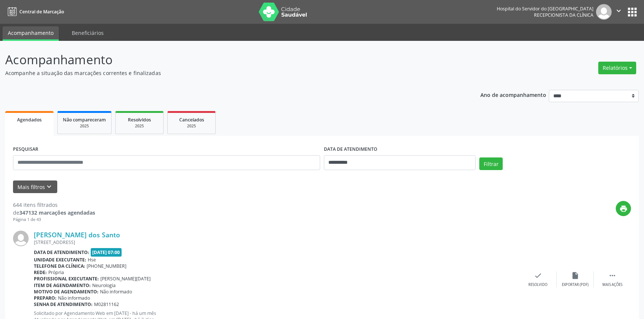 The width and height of the screenshot is (644, 319). What do you see at coordinates (623, 209) in the screenshot?
I see `button: print` at bounding box center [623, 209].